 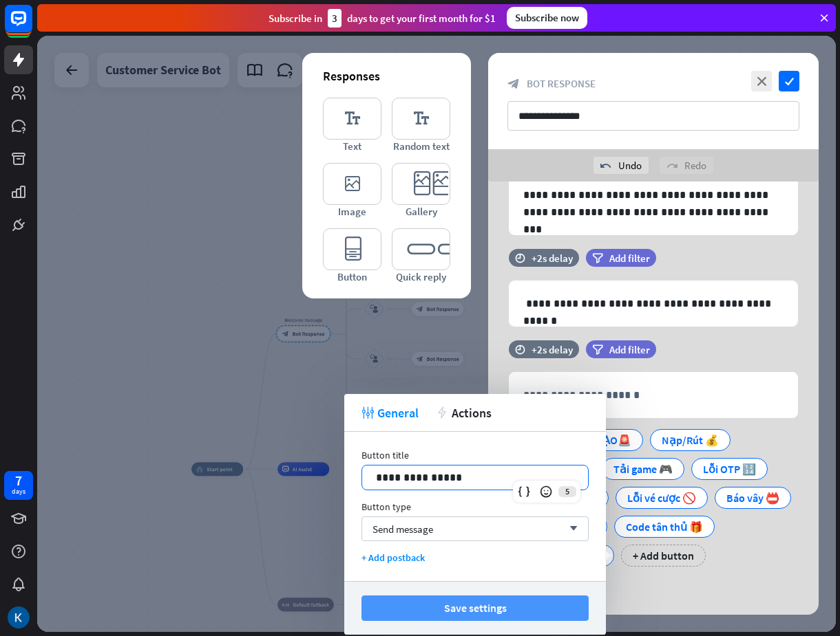 What do you see at coordinates (475, 455) in the screenshot?
I see `div: Button title` at bounding box center [475, 455].